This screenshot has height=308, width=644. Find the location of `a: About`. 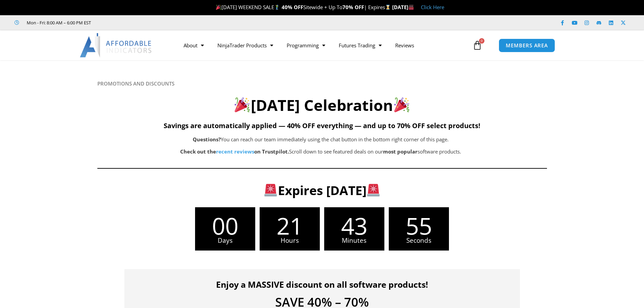

a: About is located at coordinates (194, 46).